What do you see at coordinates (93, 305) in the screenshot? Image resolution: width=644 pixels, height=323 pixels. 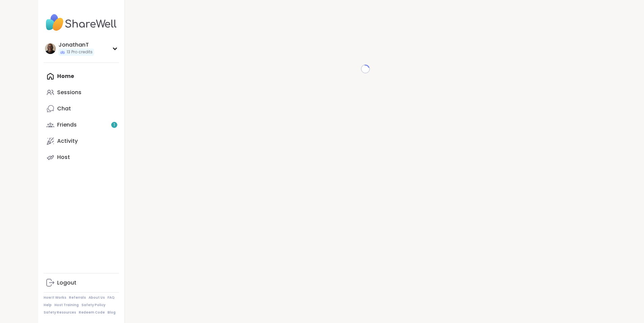 I see `a: Safety Policy` at bounding box center [93, 305].